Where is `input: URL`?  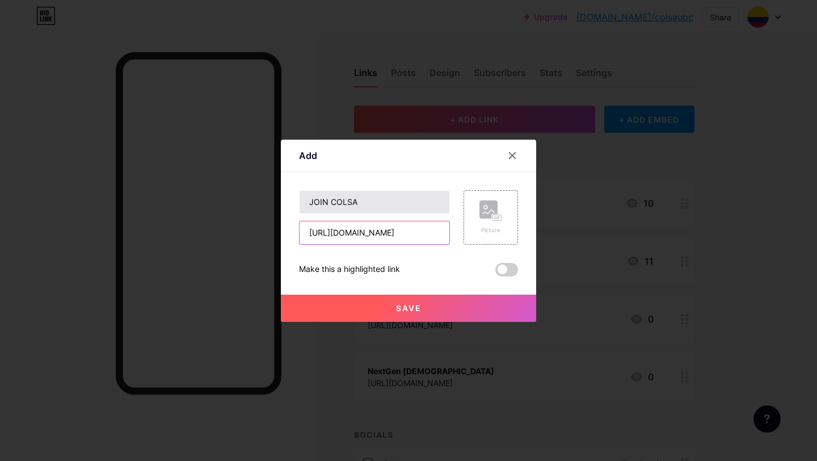 input: URL is located at coordinates (374, 233).